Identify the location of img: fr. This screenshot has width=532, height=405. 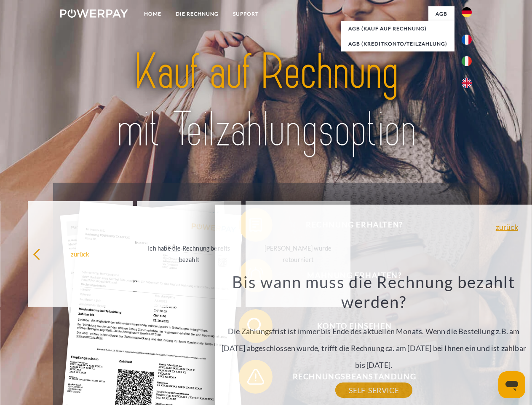
(467, 40).